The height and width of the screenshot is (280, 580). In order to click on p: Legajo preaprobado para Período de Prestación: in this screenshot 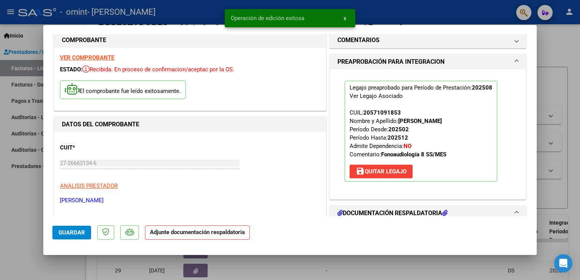, I will do `click(421, 131)`.